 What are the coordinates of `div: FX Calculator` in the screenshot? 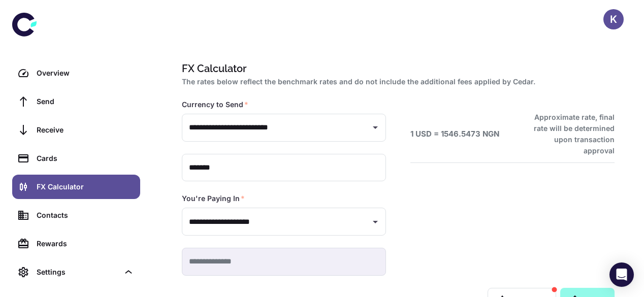 It's located at (85, 187).